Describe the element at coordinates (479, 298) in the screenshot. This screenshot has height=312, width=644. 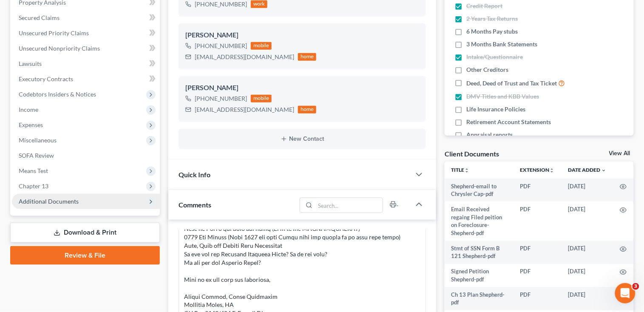
I see `td: Ch 13 Plan Shepherd-pdf` at that location.